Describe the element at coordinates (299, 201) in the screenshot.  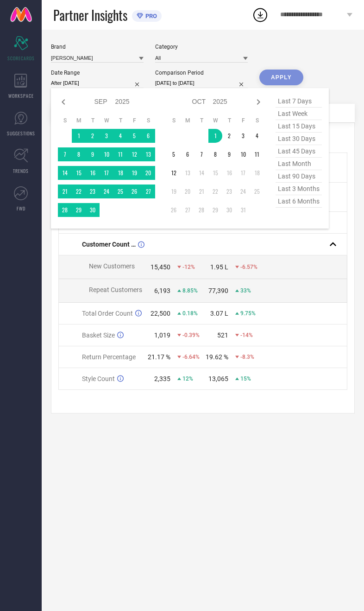
I see `span: last 6 months` at that location.